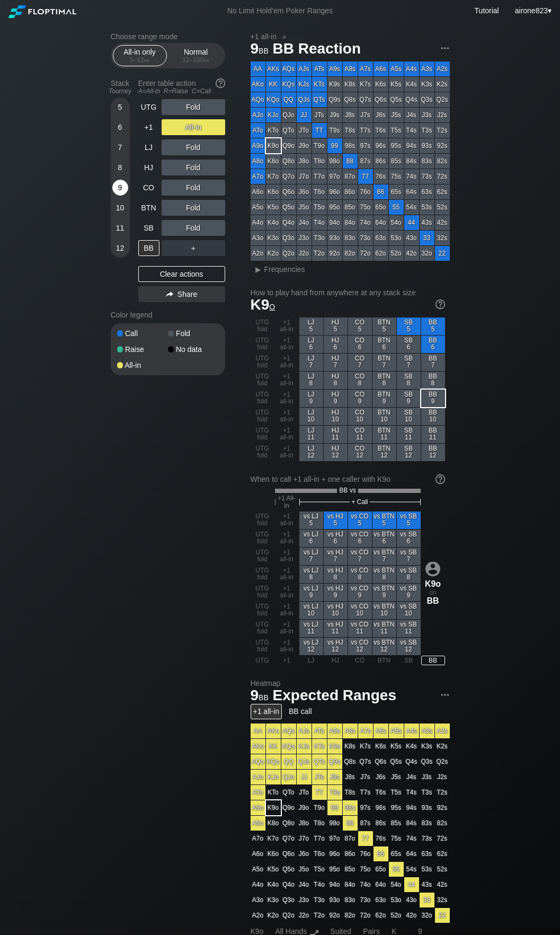 The image size is (560, 935). What do you see at coordinates (396, 177) in the screenshot?
I see `div: 75s` at bounding box center [396, 177].